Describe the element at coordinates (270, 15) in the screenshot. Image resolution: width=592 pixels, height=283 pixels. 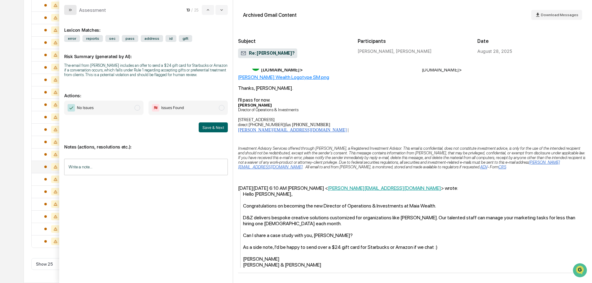
I see `div: Archived Gmail Content` at that location.